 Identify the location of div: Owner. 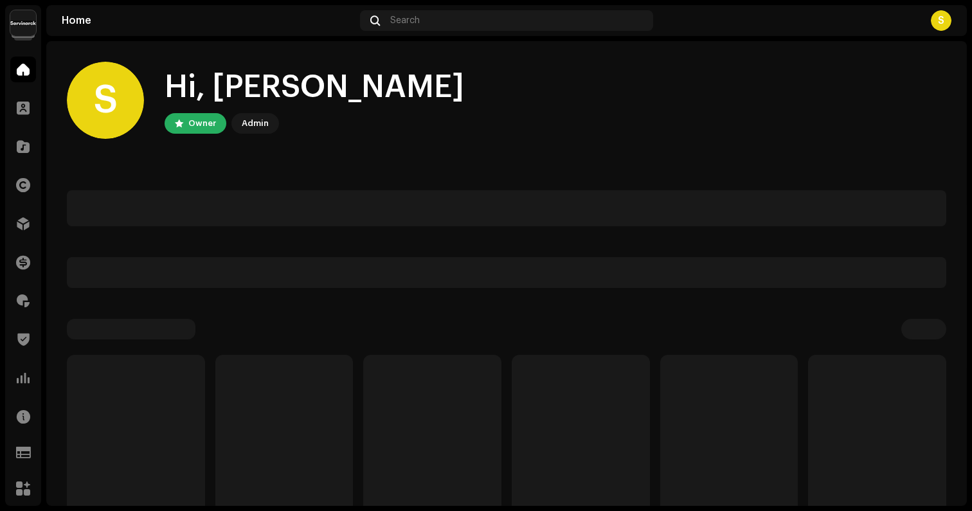
(202, 123).